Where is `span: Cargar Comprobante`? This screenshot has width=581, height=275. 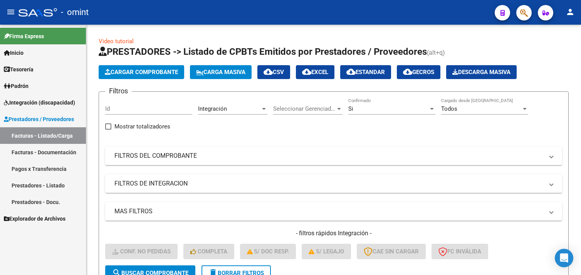 span: Cargar Comprobante is located at coordinates (141, 72).